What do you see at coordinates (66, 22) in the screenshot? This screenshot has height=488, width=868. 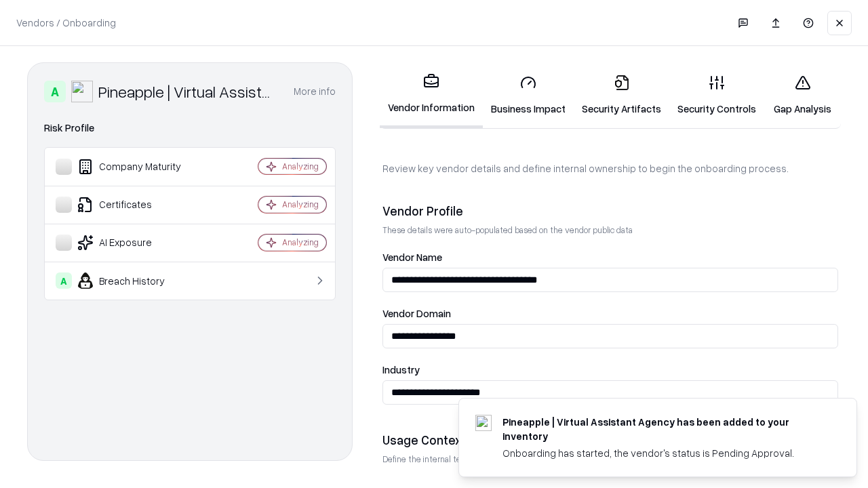 I see `p: Vendors / Onboarding` at bounding box center [66, 22].